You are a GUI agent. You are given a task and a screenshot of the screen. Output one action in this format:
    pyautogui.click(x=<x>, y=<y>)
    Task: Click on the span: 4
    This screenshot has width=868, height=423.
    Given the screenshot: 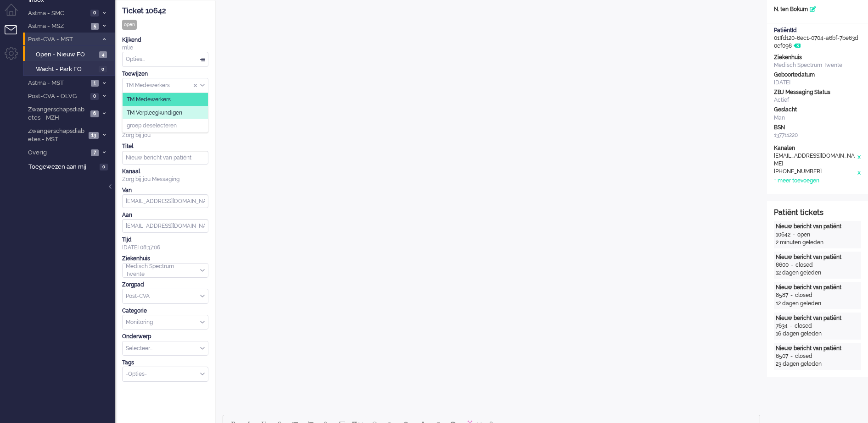 What is the action you would take?
    pyautogui.click(x=103, y=54)
    